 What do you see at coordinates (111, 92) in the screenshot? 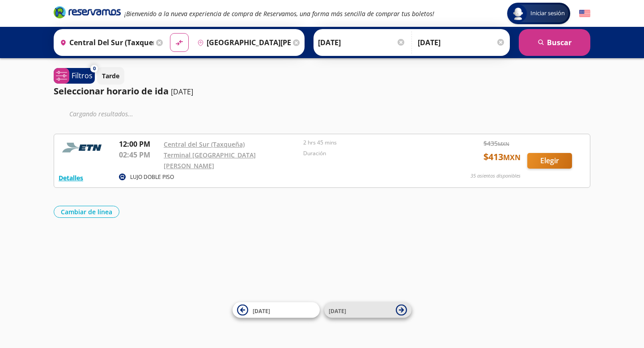
I see `p: Seleccionar horario de ida` at bounding box center [111, 92].